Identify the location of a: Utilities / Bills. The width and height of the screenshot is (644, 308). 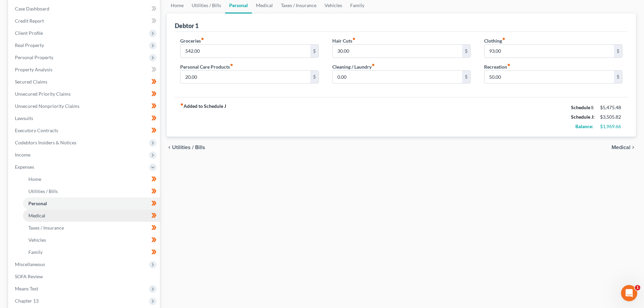
(91, 191).